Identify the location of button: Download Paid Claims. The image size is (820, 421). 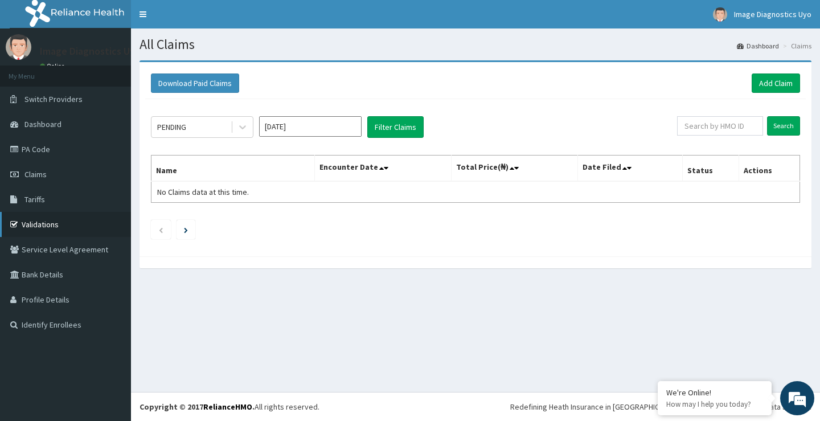
(195, 83).